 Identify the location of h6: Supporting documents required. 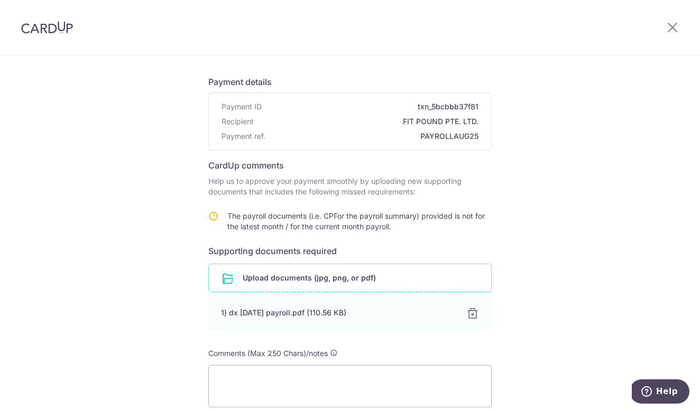
(350, 251).